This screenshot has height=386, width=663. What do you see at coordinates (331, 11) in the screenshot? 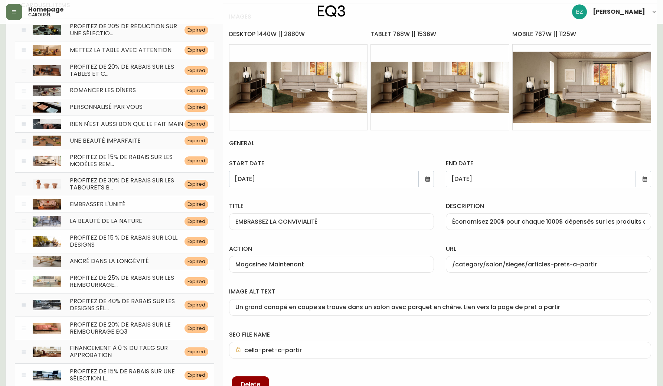
I see `img: logo` at bounding box center [331, 11].